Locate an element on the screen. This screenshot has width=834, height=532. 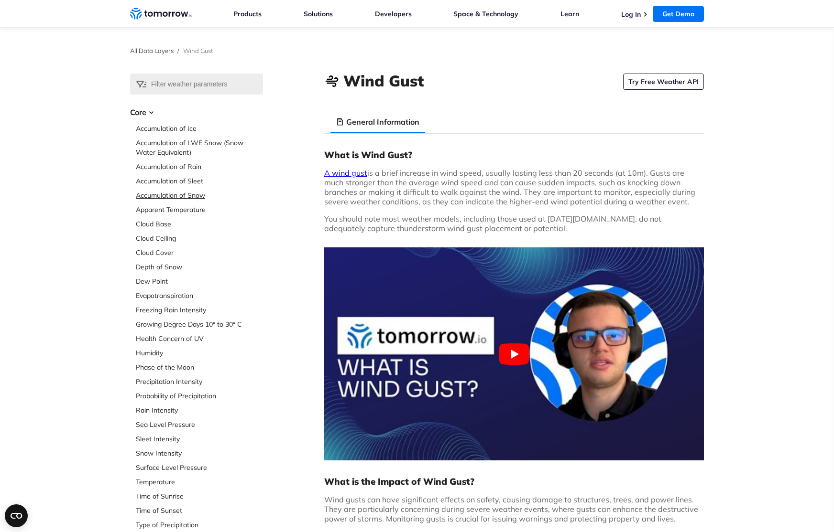
li: General Information is located at coordinates (377, 122).